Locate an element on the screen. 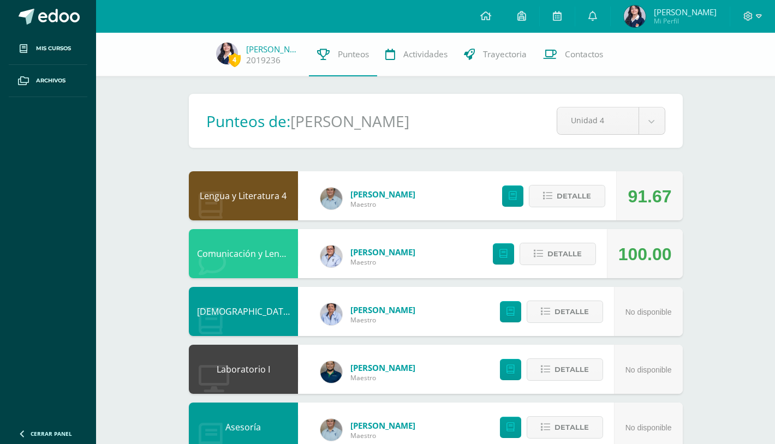 This screenshot has height=444, width=775. a: Archivos is located at coordinates (48, 81).